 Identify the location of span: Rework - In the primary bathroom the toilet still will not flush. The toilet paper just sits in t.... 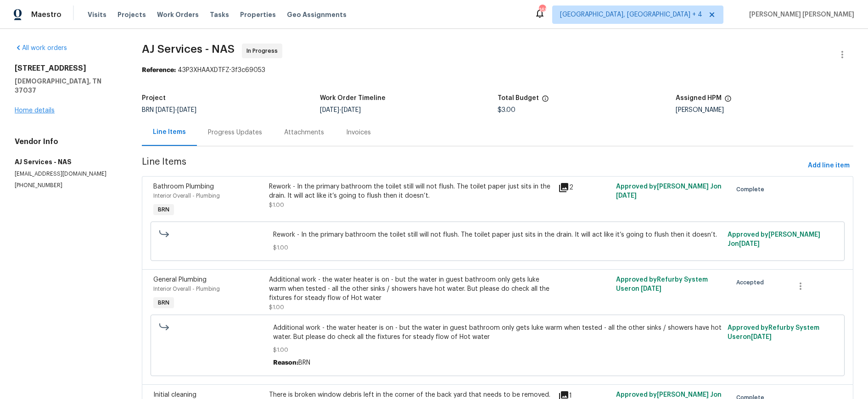
(498, 235).